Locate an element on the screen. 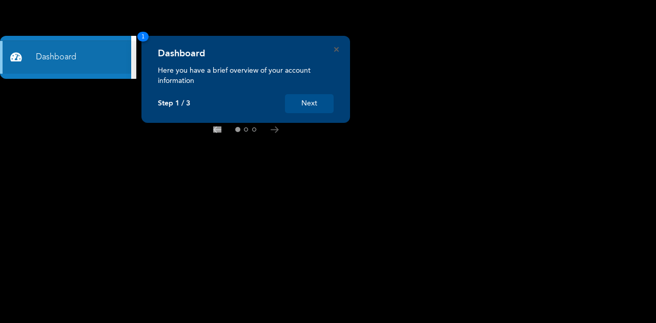 The height and width of the screenshot is (323, 656). button: Next is located at coordinates (309, 103).